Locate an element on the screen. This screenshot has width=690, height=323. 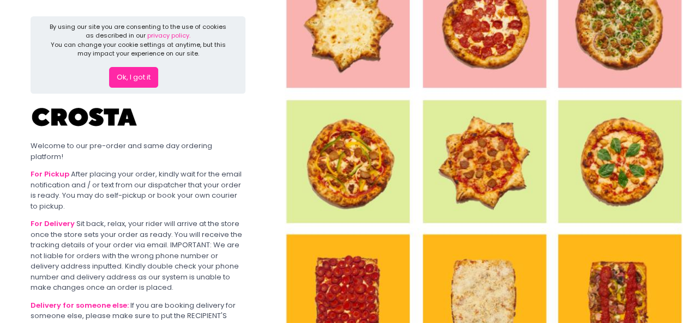
a: privacy policy. is located at coordinates (168, 35).